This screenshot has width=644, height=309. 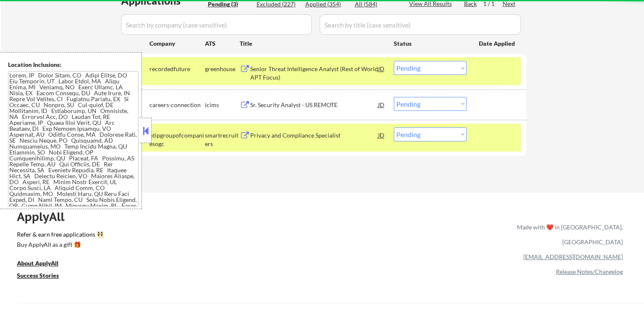 I want to click on div: Date Applied, so click(x=498, y=44).